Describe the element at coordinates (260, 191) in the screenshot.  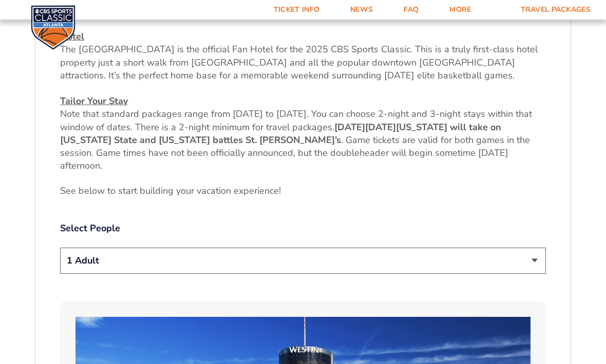
I see `span: xperience!` at that location.